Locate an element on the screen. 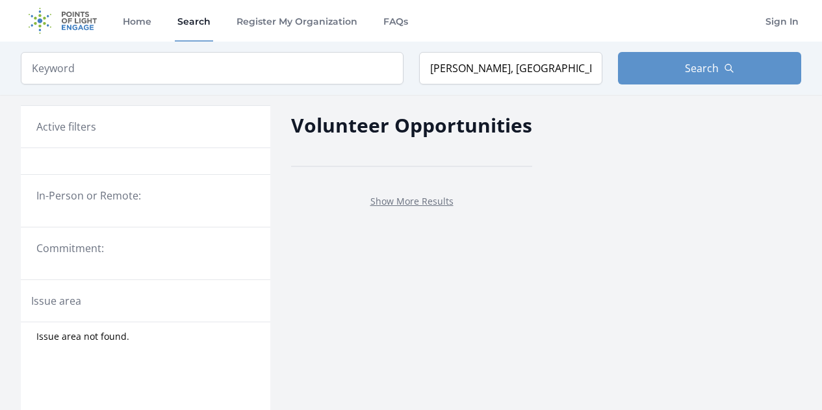 Image resolution: width=822 pixels, height=410 pixels. input: Keyword is located at coordinates (212, 68).